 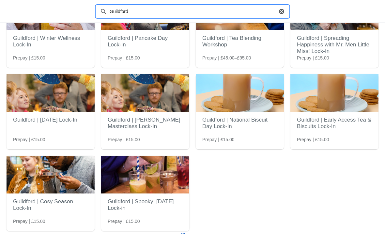 What do you see at coordinates (51, 41) in the screenshot?
I see `h2: Guildford | Winter Wellness Lock-In` at bounding box center [51, 41].